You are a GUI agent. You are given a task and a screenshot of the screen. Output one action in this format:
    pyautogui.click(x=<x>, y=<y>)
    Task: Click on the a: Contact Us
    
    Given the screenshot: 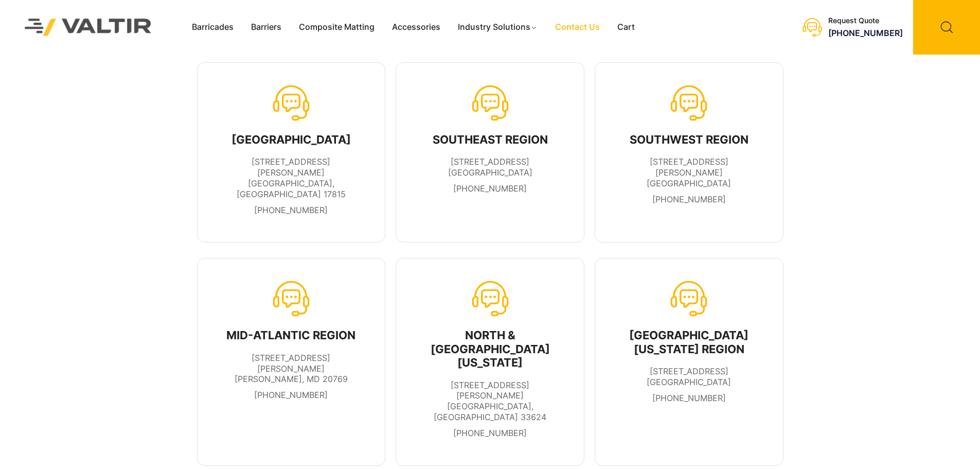 What is the action you would take?
    pyautogui.click(x=577, y=27)
    